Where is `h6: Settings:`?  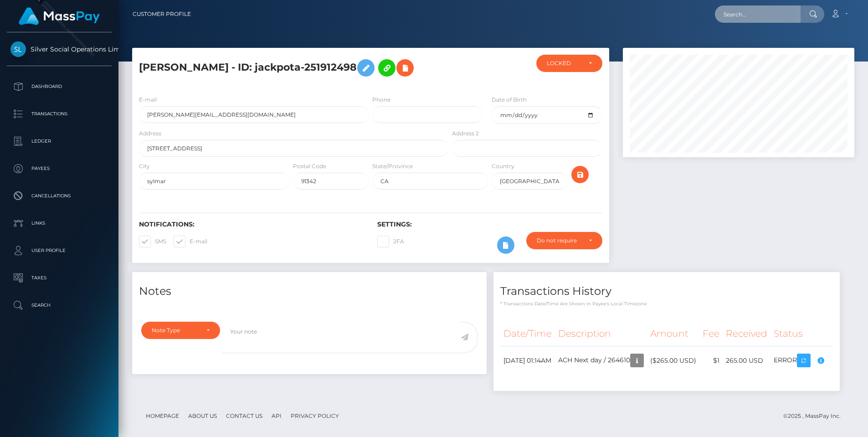 h6: Settings: is located at coordinates (490, 224).